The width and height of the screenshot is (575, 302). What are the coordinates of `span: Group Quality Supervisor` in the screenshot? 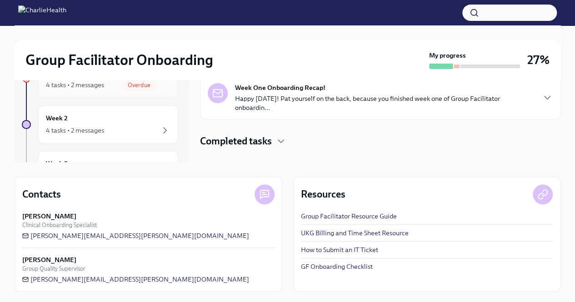 It's located at (54, 269).